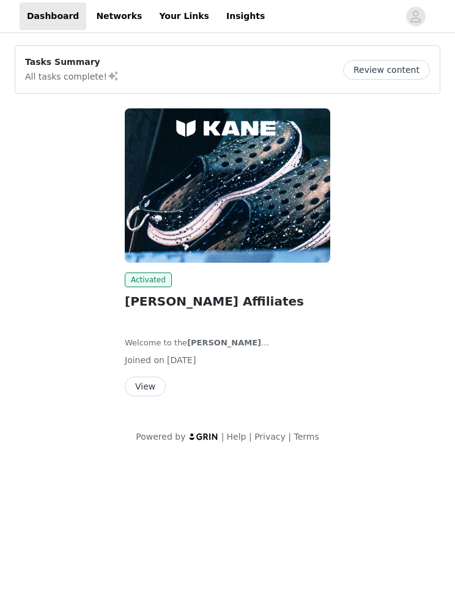 This screenshot has height=613, width=455. I want to click on p: Welcome to the Program!, so click(228, 343).